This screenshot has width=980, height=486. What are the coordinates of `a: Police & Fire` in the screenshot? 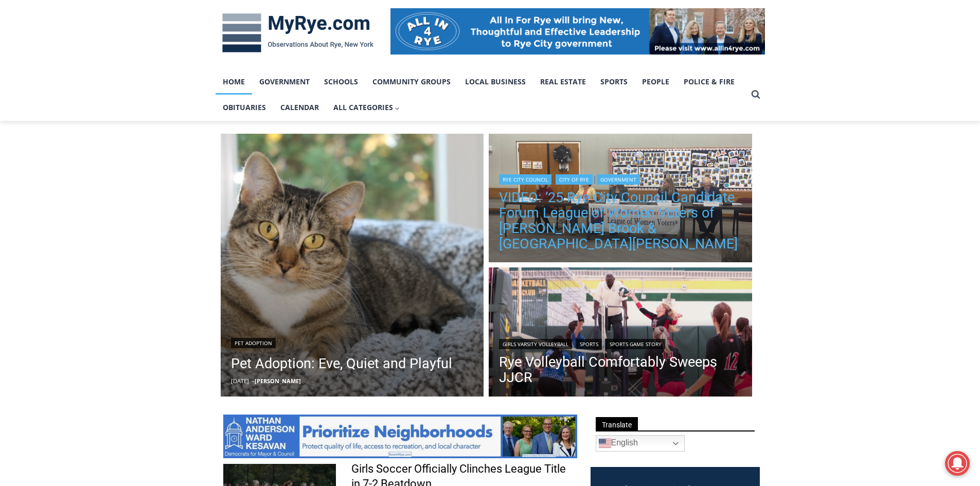 It's located at (708, 82).